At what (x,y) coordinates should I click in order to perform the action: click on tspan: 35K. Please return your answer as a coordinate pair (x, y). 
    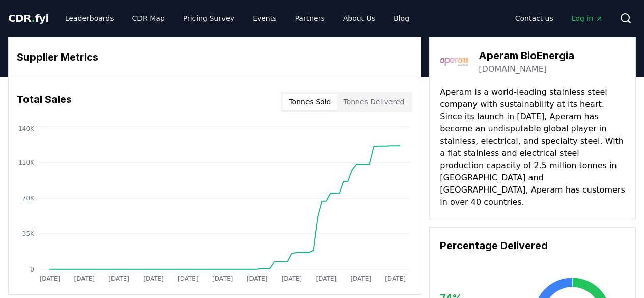
    Looking at the image, I should click on (28, 234).